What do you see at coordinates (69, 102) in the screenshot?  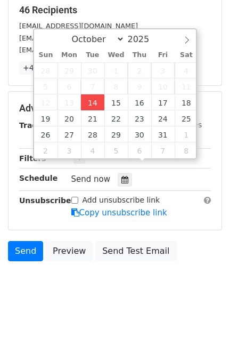 I see `span: October 13, 2025` at bounding box center [69, 102].